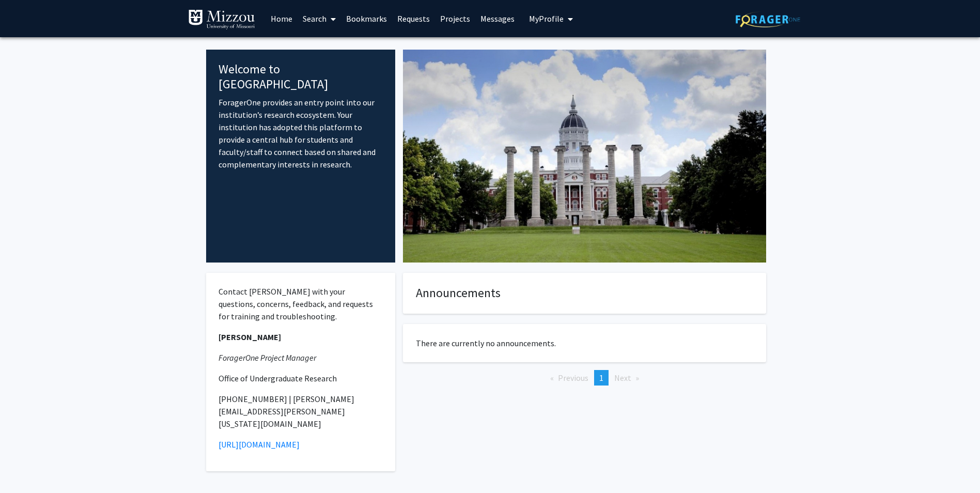 The image size is (980, 493). Describe the element at coordinates (413, 18) in the screenshot. I see `a: Requests` at that location.